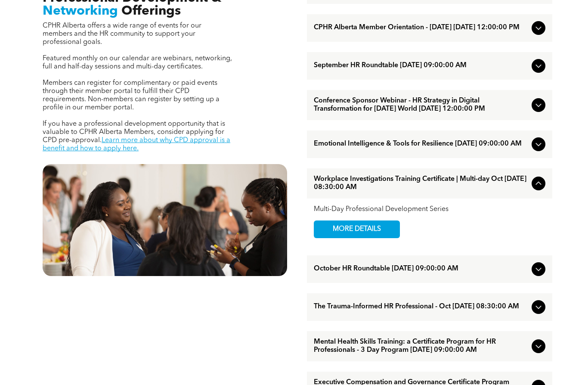  What do you see at coordinates (430, 209) in the screenshot?
I see `div: Multi-Day Professional Development Series` at bounding box center [430, 209].